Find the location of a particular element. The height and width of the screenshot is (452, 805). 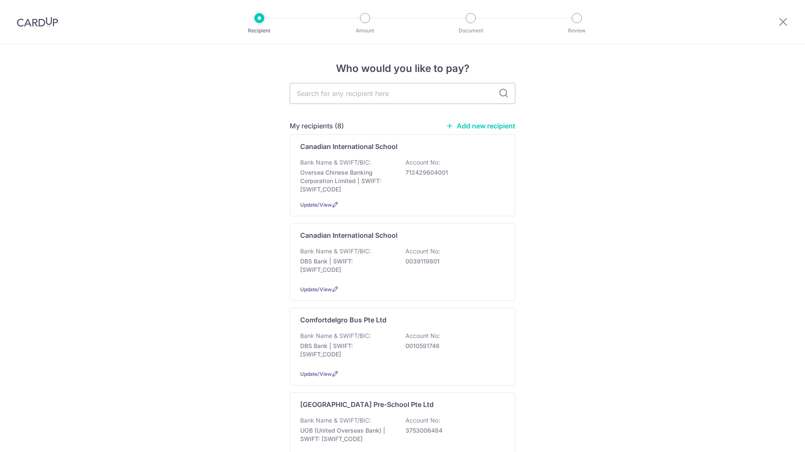

p: Amount is located at coordinates (365, 31).